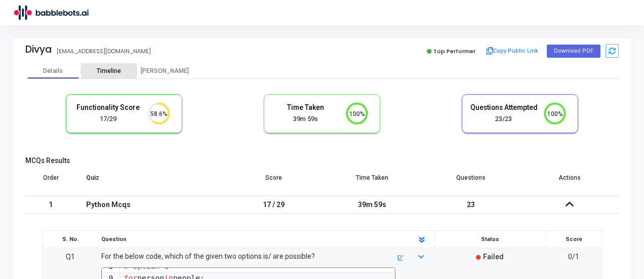  Describe the element at coordinates (471, 204) in the screenshot. I see `td: 23` at that location.